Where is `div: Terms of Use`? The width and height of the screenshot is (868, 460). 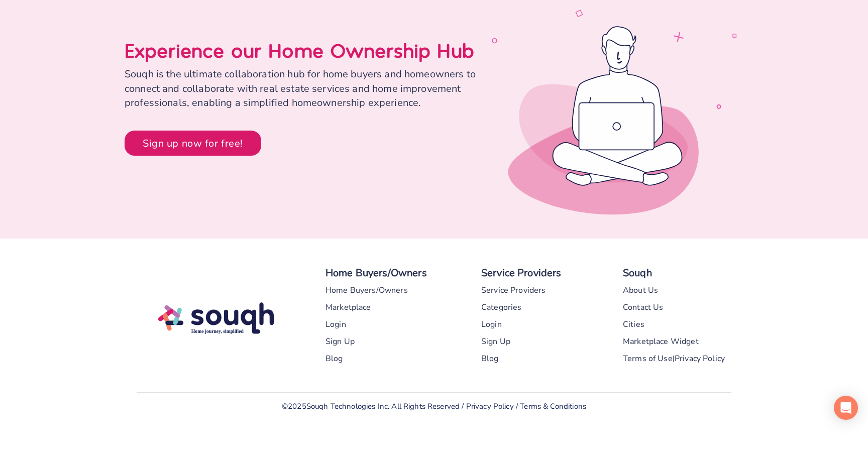 div: Terms of Use is located at coordinates (647, 359).